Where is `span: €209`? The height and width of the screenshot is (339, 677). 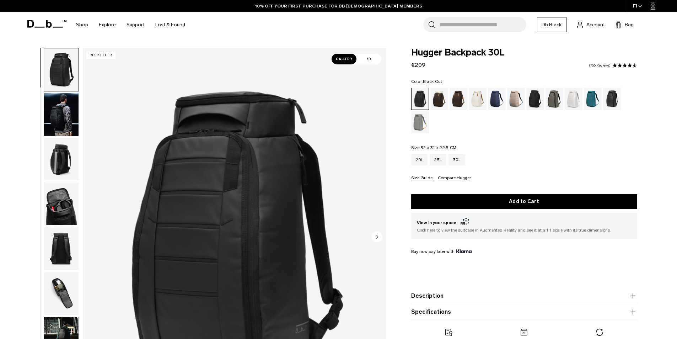
span: €209 is located at coordinates (418, 65).